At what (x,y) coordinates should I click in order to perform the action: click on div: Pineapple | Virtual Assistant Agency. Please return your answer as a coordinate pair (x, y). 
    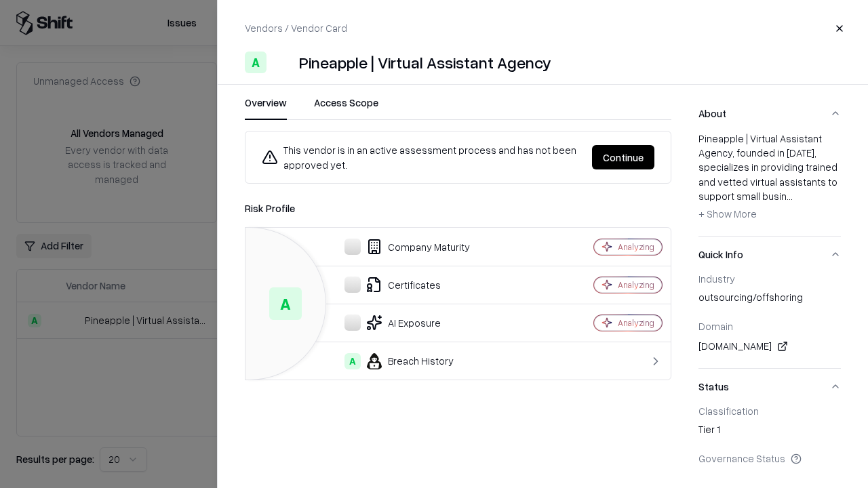
    Looking at the image, I should click on (425, 62).